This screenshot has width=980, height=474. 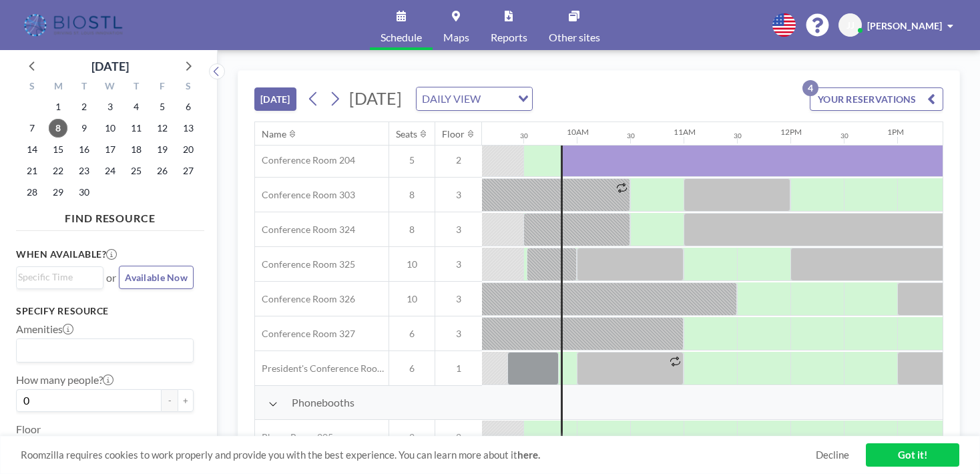 I want to click on span: Thursday, September 25, 2025, so click(x=136, y=171).